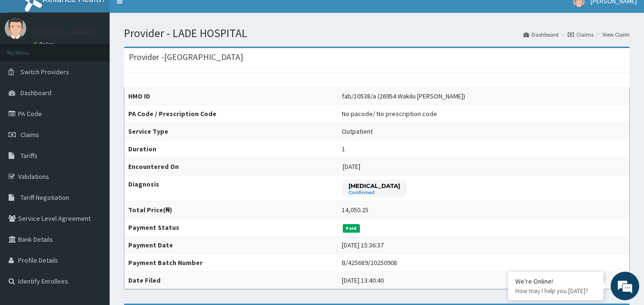 The image size is (644, 305). Describe the element at coordinates (376, 33) in the screenshot. I see `h1: Provider - LADE HOSPITAL` at that location.